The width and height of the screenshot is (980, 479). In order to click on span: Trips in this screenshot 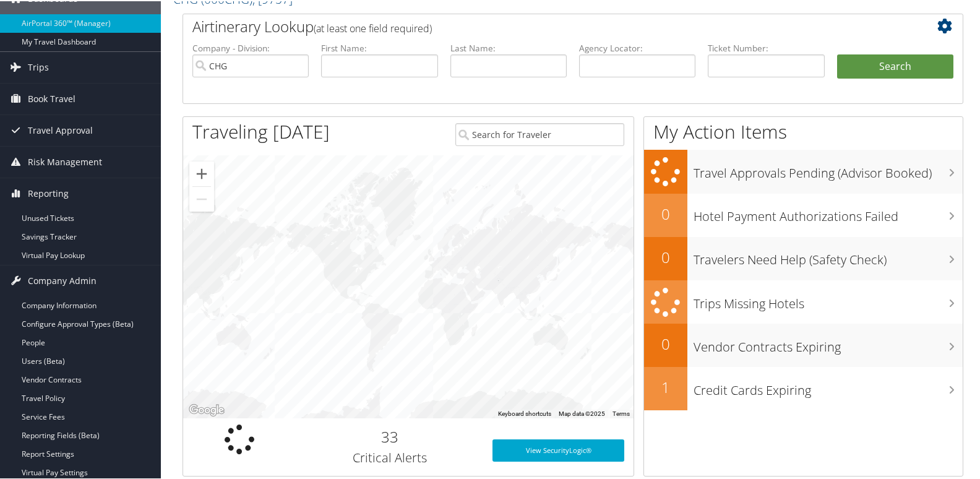, I will do `click(38, 66)`.